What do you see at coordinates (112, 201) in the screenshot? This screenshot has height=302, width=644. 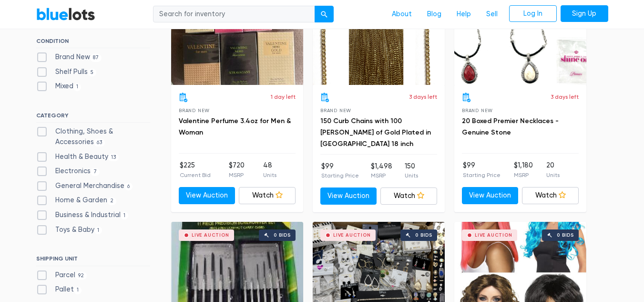 I see `span: 2` at bounding box center [112, 201].